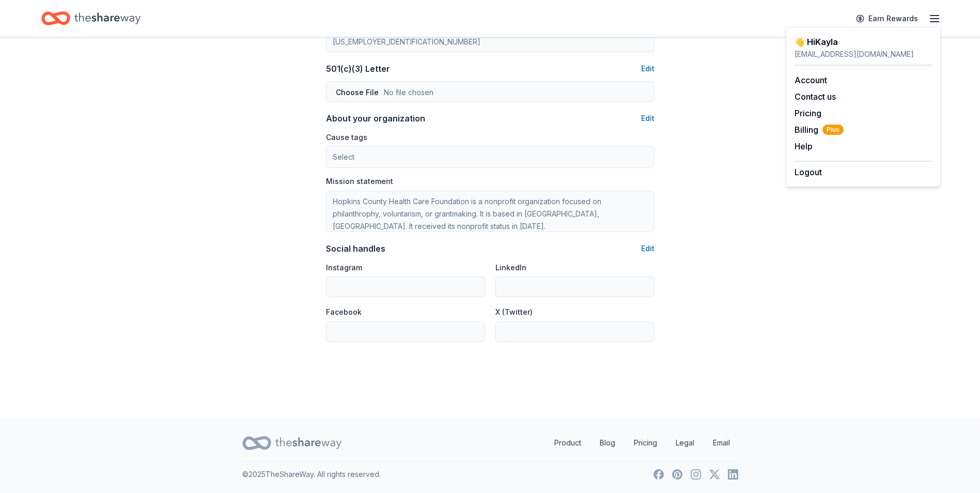  What do you see at coordinates (833, 130) in the screenshot?
I see `span: Plus` at bounding box center [833, 130].